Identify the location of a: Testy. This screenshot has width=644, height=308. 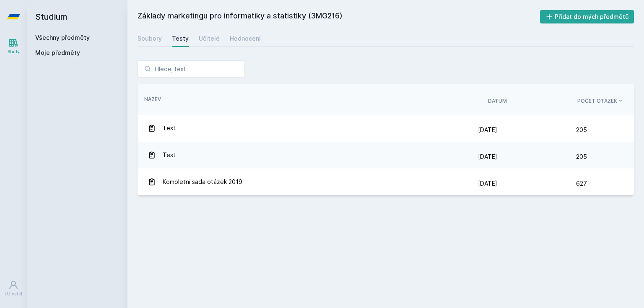
(180, 39).